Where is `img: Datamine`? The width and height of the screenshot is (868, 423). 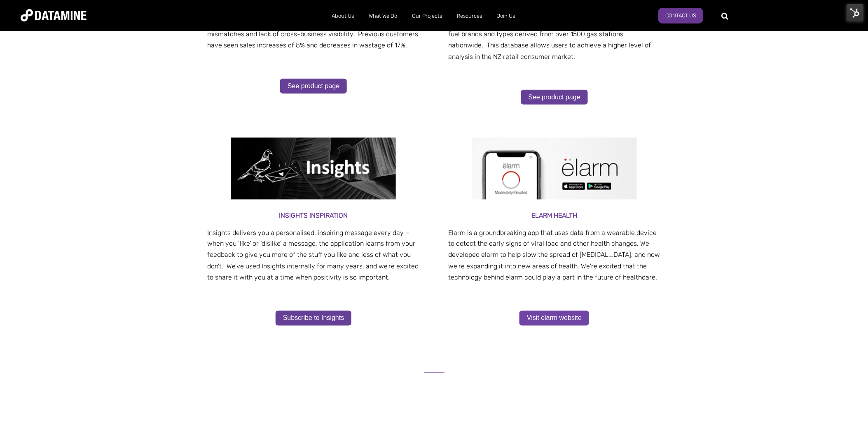
img: Datamine is located at coordinates (54, 15).